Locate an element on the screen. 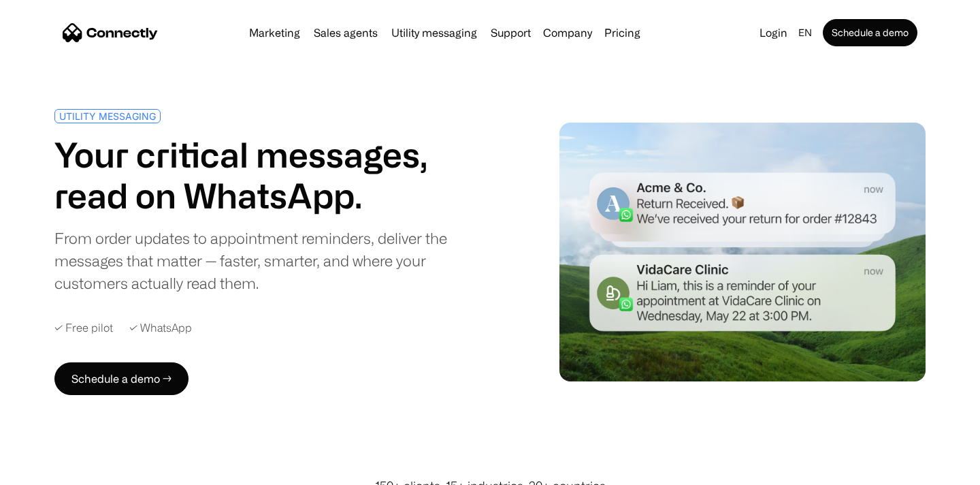 The image size is (980, 485). aside: Language selected: English is located at coordinates (48, 470).